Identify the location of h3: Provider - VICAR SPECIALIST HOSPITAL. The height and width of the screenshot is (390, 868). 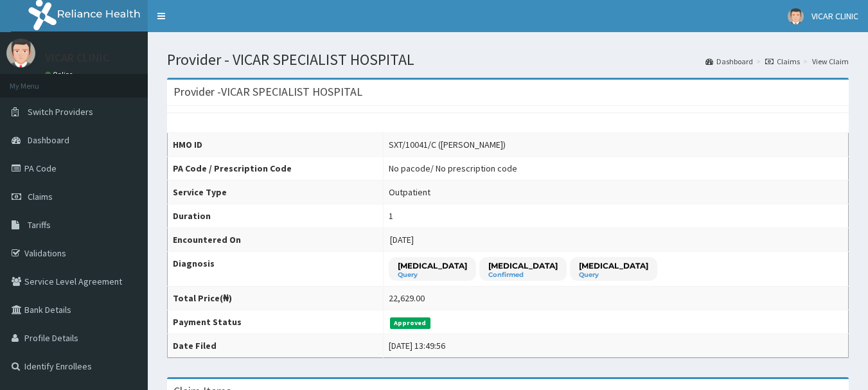
(268, 92).